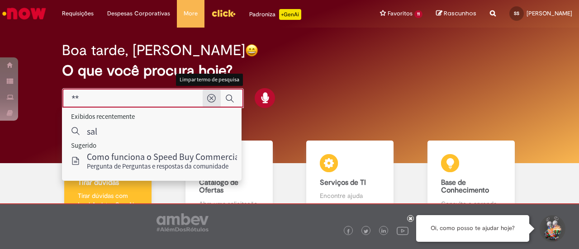 The height and width of the screenshot is (249, 579). What do you see at coordinates (138, 14) in the screenshot?
I see `span: Despesas Corporativas` at bounding box center [138, 14].